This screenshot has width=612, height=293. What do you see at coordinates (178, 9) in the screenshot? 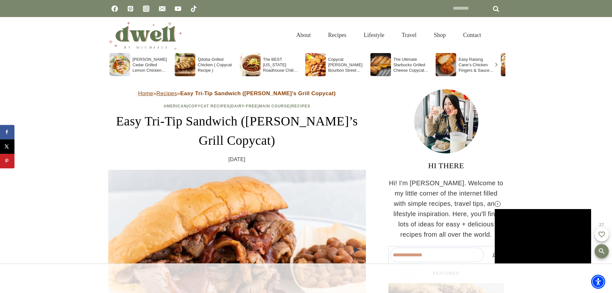
I see `a: YouTube` at bounding box center [178, 9].